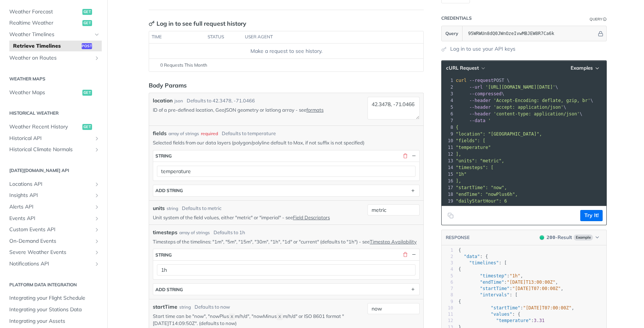  I want to click on span: Example, so click(583, 237).